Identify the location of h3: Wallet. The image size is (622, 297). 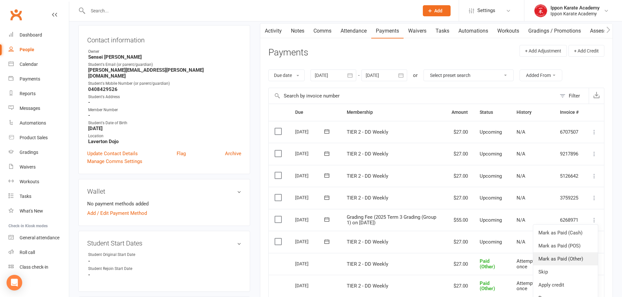
(164, 192).